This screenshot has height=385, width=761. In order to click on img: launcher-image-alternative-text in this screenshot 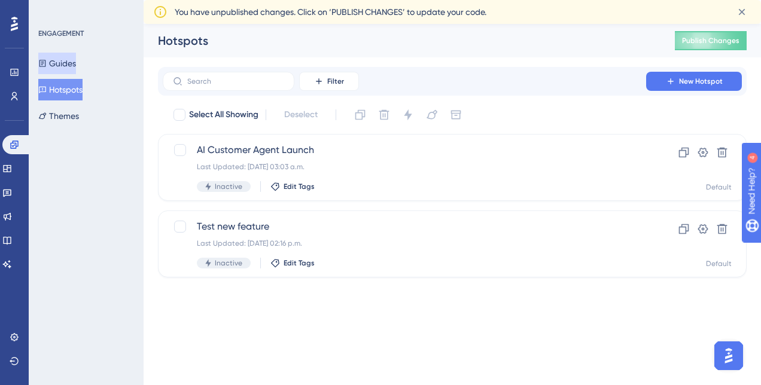, I will do `click(18, 18)`.